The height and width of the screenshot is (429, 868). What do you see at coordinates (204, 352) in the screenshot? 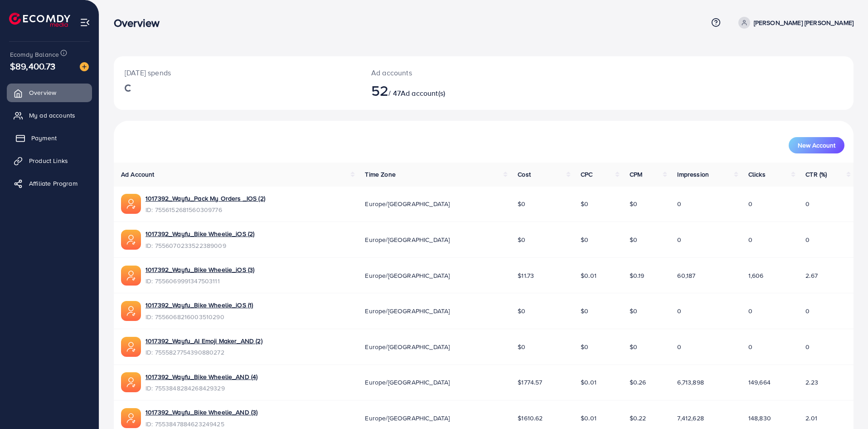
I see `span: ID: 7555827754390880272` at bounding box center [204, 352].